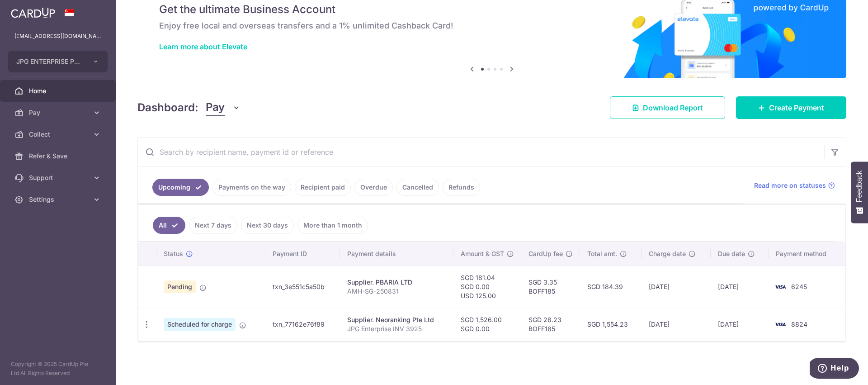  Describe the element at coordinates (794, 186) in the screenshot. I see `a: Read more on statuses` at that location.